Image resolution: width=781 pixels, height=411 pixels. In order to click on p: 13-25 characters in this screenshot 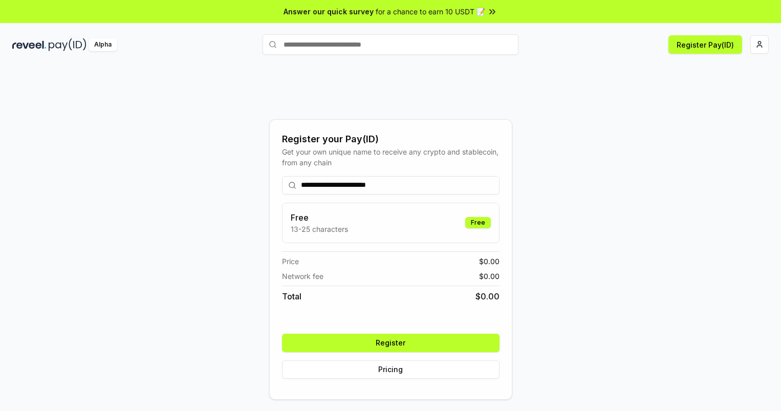, I will do `click(319, 229)`.